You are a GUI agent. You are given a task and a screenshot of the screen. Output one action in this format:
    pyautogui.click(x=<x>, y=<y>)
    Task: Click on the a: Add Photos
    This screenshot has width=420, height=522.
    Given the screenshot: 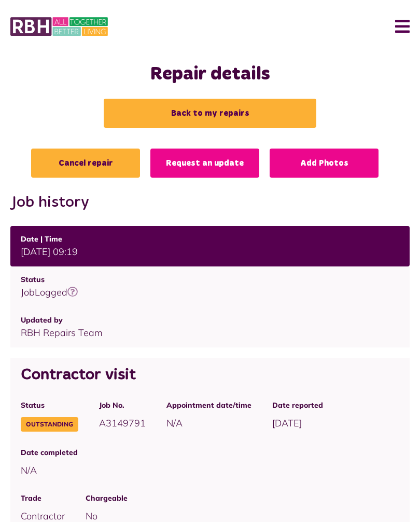 What is the action you would take?
    pyautogui.click(x=324, y=163)
    